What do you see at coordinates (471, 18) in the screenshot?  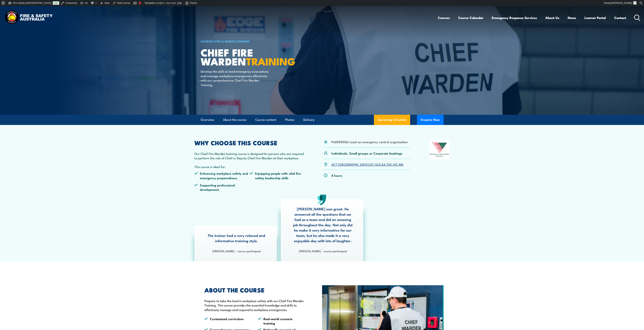 I see `a: Course Calendar` at bounding box center [471, 18].